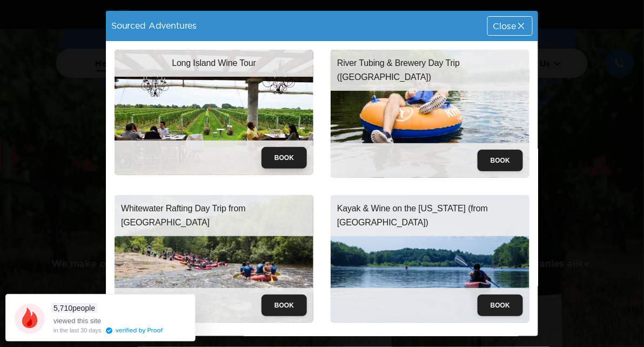 The width and height of the screenshot is (644, 347). Describe the element at coordinates (63, 308) in the screenshot. I see `span: 5,710` at that location.